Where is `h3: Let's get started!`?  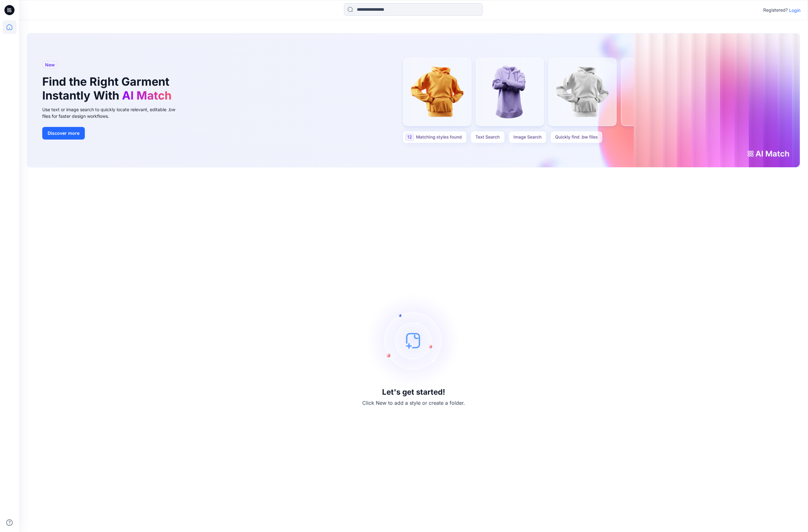 h3: Let's get started! is located at coordinates (414, 393).